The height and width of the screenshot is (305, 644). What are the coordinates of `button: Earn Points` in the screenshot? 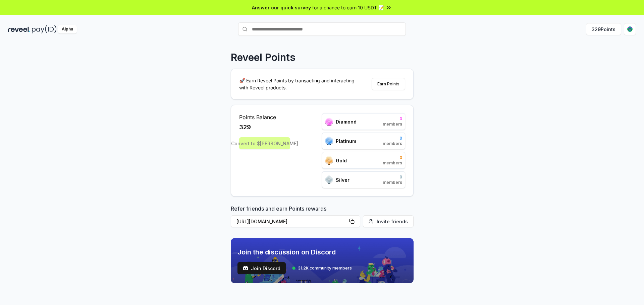 It's located at (388, 84).